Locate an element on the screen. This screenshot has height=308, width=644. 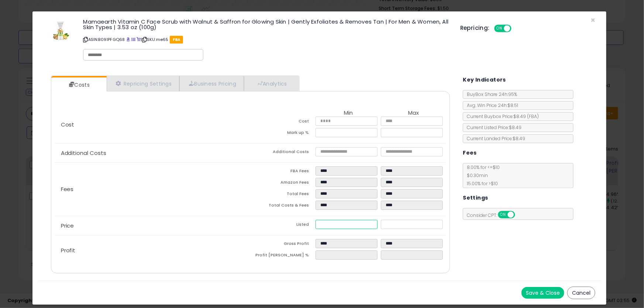
h5: Fees is located at coordinates (470, 152).